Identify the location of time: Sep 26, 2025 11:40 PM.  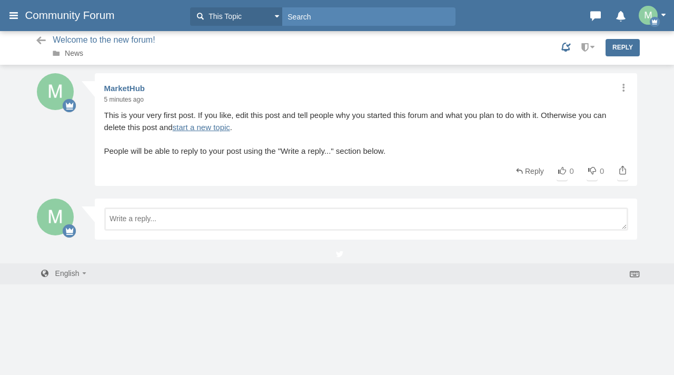
(124, 100).